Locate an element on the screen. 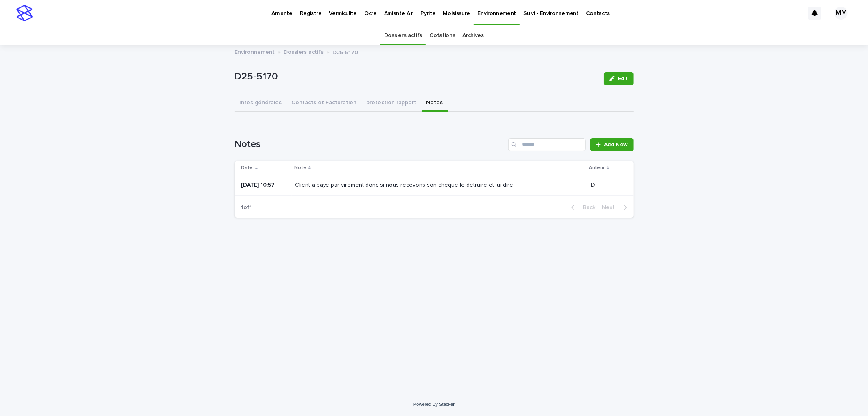  p: Auteur is located at coordinates (597, 168).